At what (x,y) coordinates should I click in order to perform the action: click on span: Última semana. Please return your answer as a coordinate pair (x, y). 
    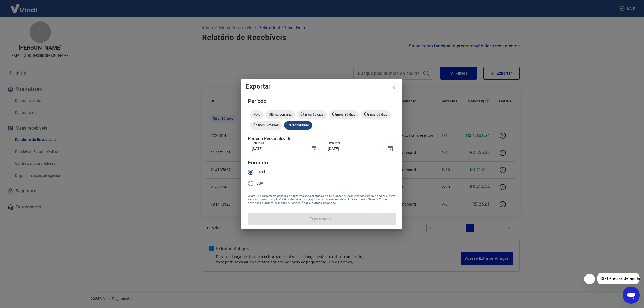
    Looking at the image, I should click on (280, 115).